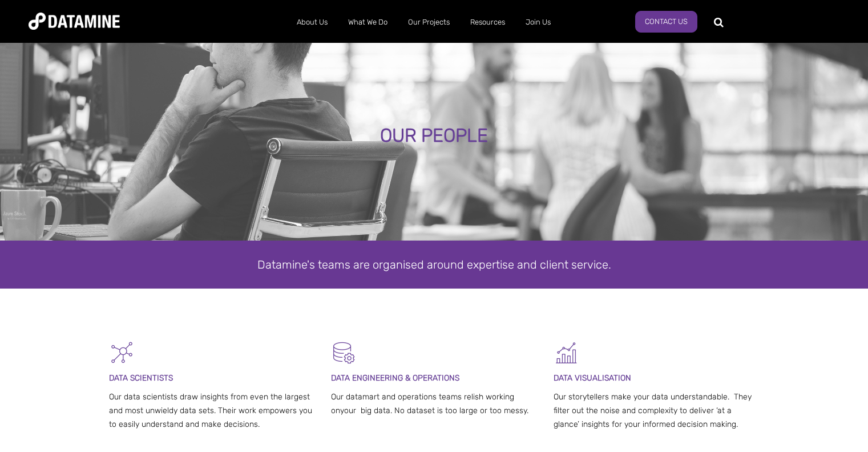 This screenshot has width=868, height=452. Describe the element at coordinates (566, 352) in the screenshot. I see `img: Graph 5` at that location.